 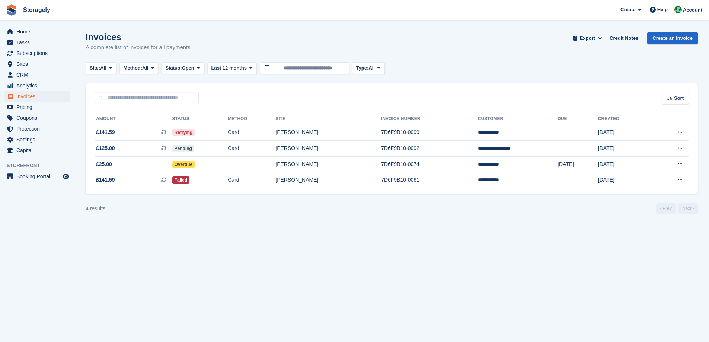 I want to click on th: Created, so click(x=624, y=119).